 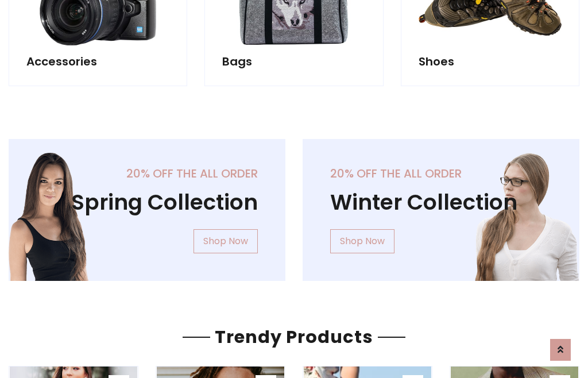 I want to click on h5: Accessories, so click(x=98, y=62).